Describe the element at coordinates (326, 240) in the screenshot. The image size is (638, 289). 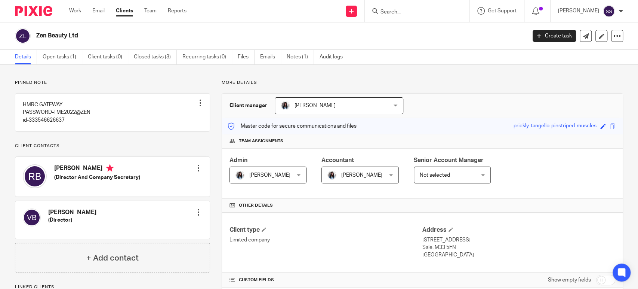
I see `p: Limited company` at that location.